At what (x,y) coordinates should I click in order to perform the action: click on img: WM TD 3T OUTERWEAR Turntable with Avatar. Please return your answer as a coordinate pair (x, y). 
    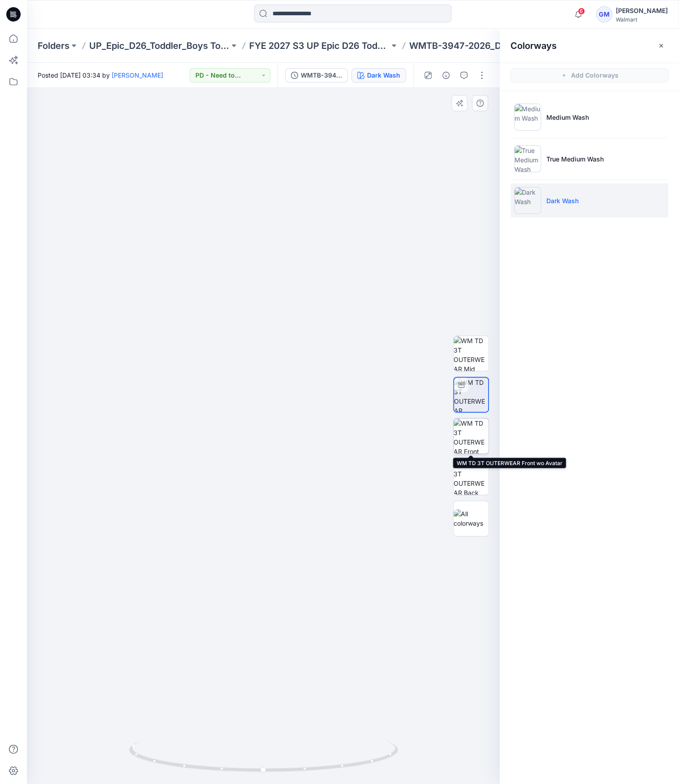
    Looking at the image, I should click on (471, 395).